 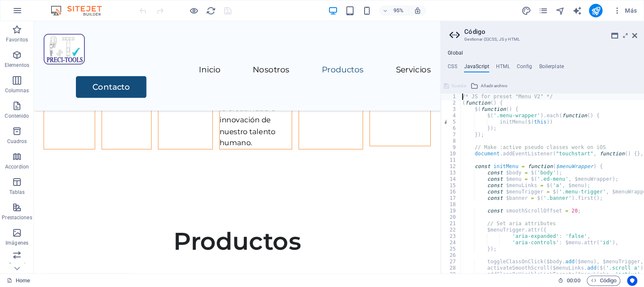 I want to click on button: navigator, so click(x=559, y=11).